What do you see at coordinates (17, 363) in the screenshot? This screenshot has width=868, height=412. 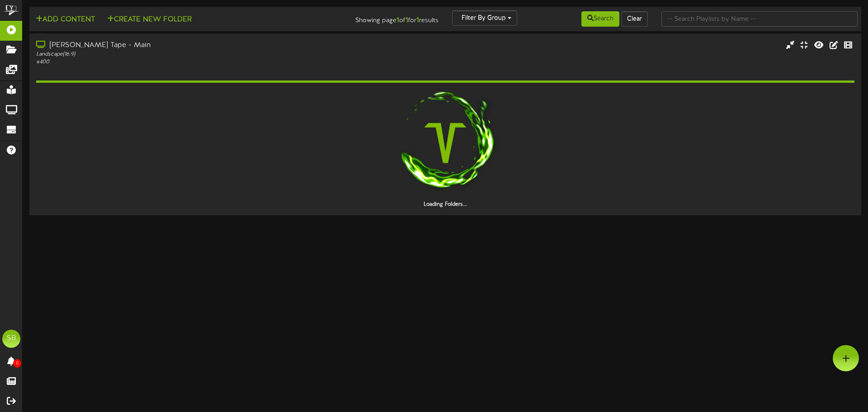 I see `span: 0` at bounding box center [17, 363].